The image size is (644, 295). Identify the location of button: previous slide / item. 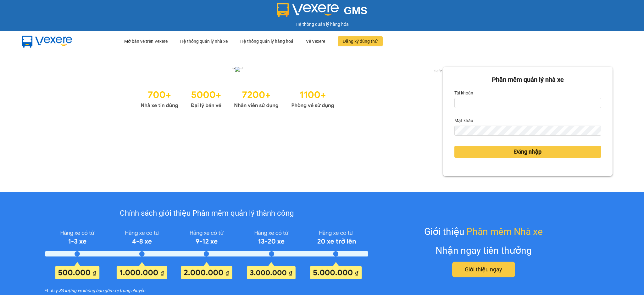
(36, 70).